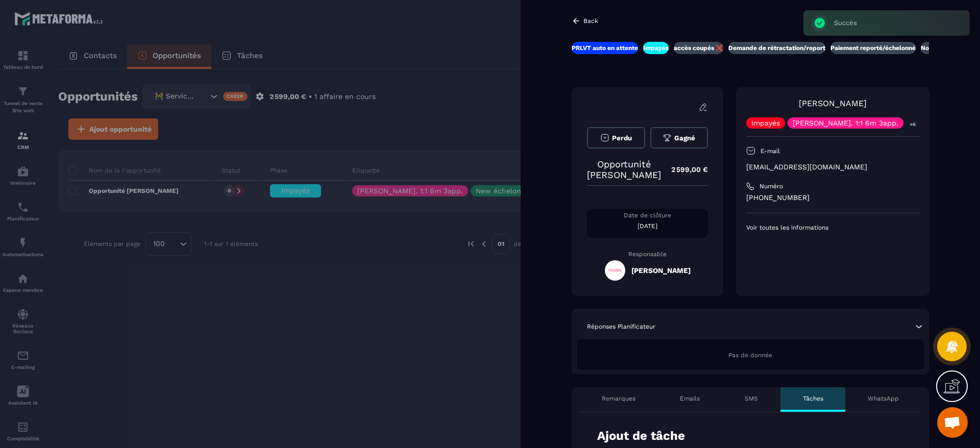 This screenshot has width=980, height=448. What do you see at coordinates (770, 151) in the screenshot?
I see `p: E-mail` at bounding box center [770, 151].